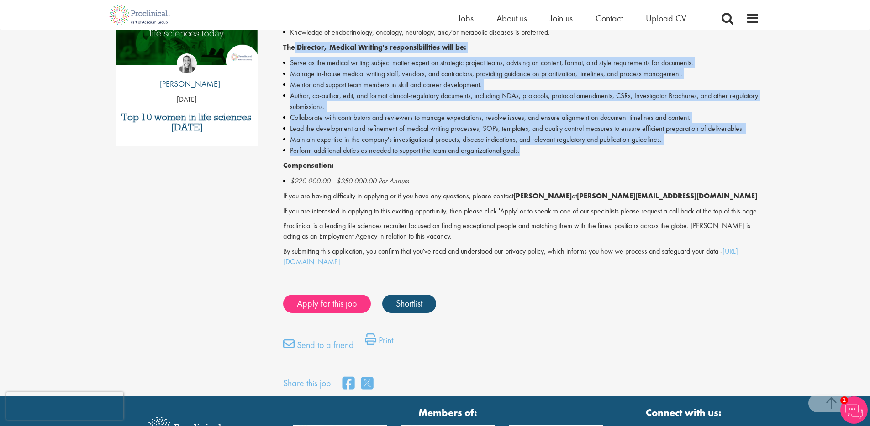 This screenshot has width=870, height=426. Describe the element at coordinates (609, 18) in the screenshot. I see `span: Contact` at that location.